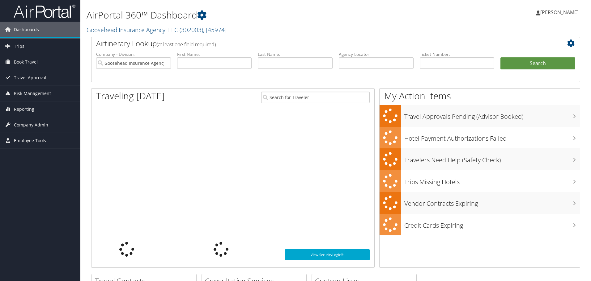  I want to click on h3: Vendor Contracts Expiring, so click(492, 202).